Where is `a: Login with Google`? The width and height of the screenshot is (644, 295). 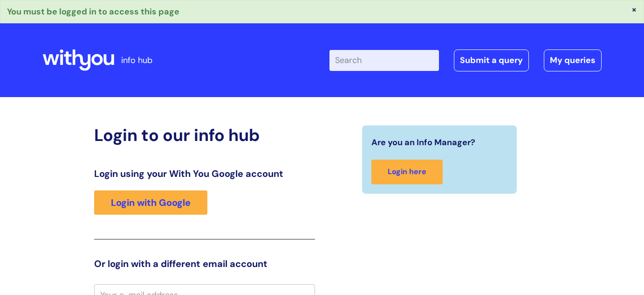 a: Login with Google is located at coordinates (150, 203).